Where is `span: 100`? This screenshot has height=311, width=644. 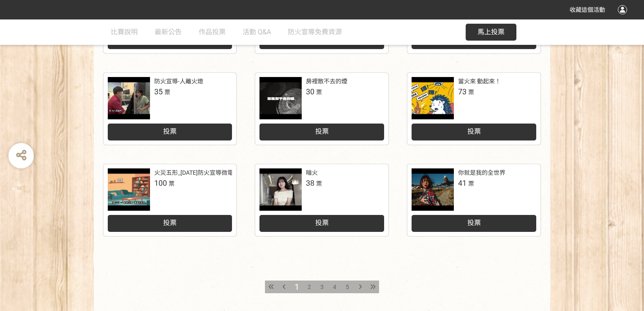 span: 100 is located at coordinates (161, 183).